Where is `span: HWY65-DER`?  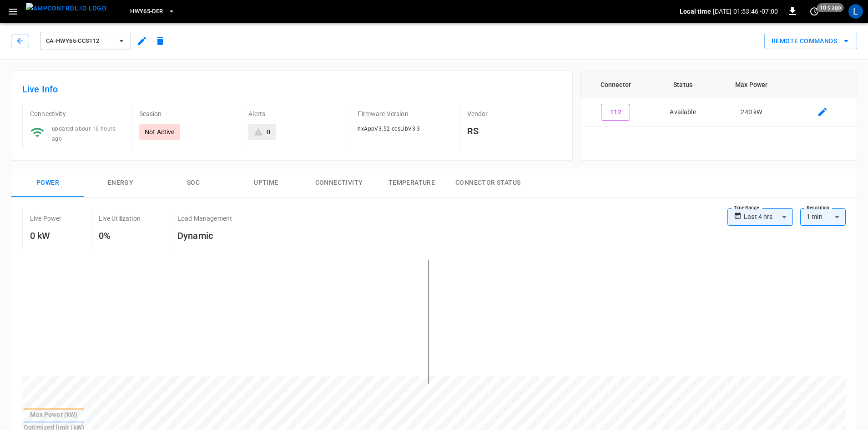
span: HWY65-DER is located at coordinates (147, 11).